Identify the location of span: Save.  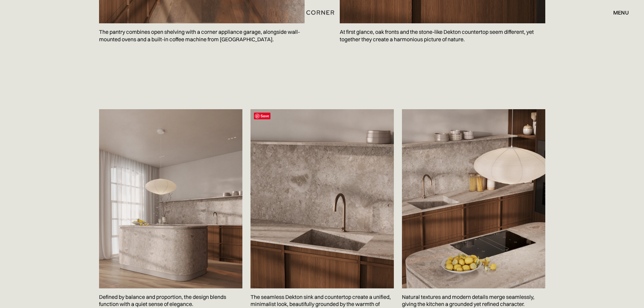
(262, 116).